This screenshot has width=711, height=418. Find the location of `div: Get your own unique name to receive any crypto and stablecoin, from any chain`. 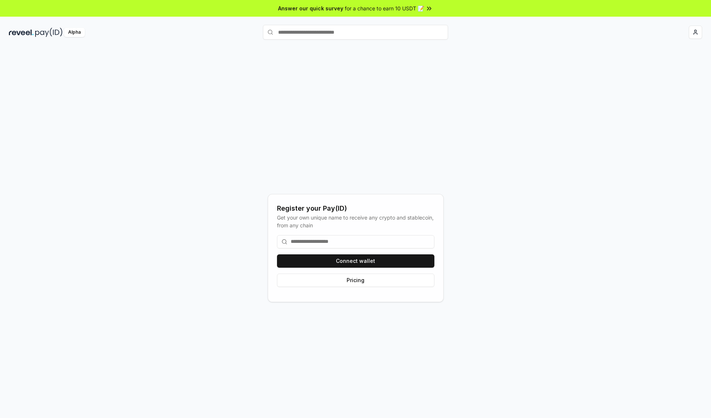

div: Get your own unique name to receive any crypto and stablecoin, from any chain is located at coordinates (356, 222).